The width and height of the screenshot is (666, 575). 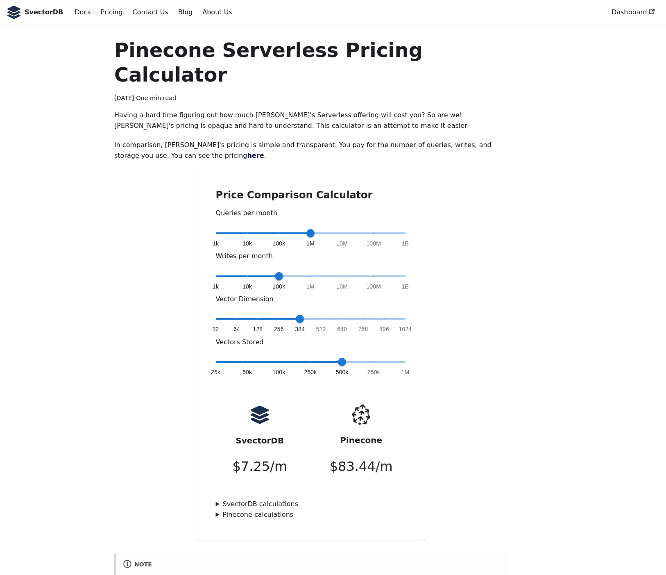 What do you see at coordinates (14, 12) in the screenshot?
I see `img: SvectorDB Logo` at bounding box center [14, 12].